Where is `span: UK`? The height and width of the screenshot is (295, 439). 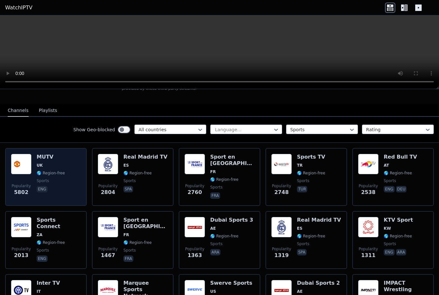 span: UK is located at coordinates (40, 165).